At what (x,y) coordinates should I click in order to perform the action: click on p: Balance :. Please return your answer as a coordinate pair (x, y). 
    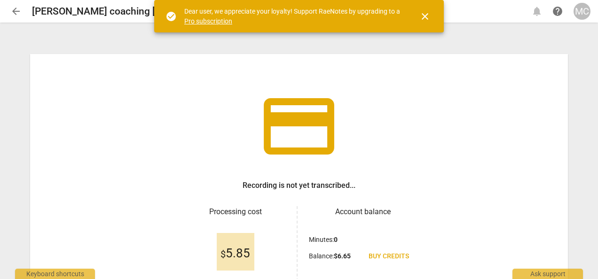
    Looking at the image, I should click on (330, 256).